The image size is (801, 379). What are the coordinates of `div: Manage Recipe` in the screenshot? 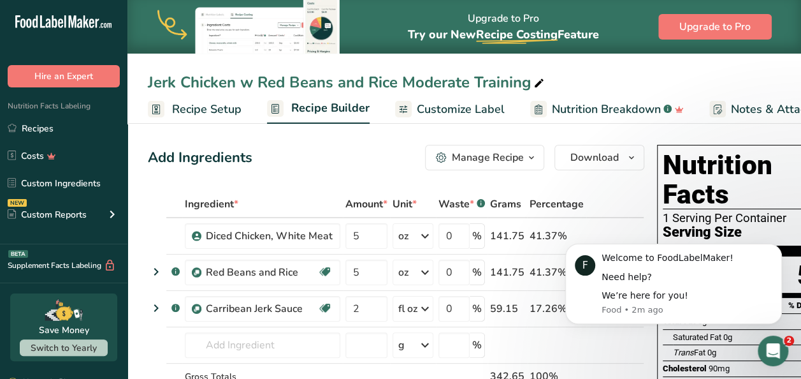 It's located at (488, 157).